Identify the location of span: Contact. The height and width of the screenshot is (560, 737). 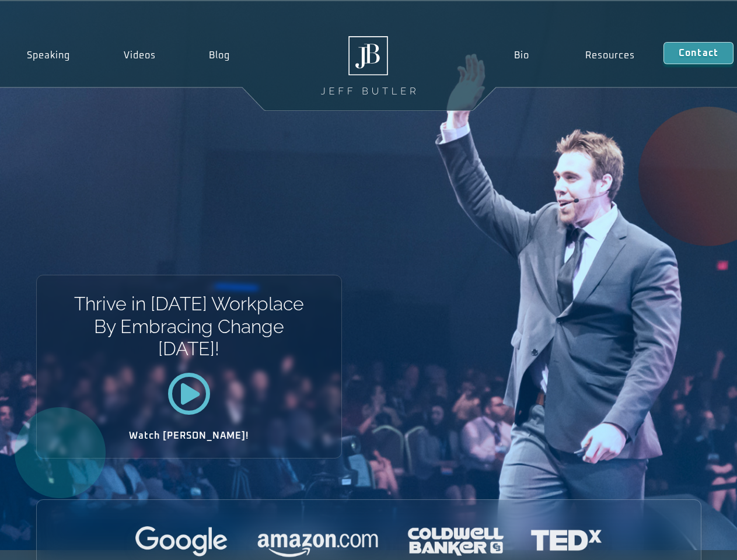
(699, 53).